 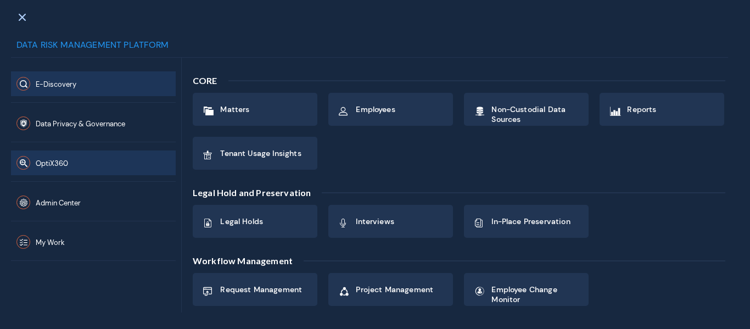 I want to click on span: Interviews, so click(x=375, y=221).